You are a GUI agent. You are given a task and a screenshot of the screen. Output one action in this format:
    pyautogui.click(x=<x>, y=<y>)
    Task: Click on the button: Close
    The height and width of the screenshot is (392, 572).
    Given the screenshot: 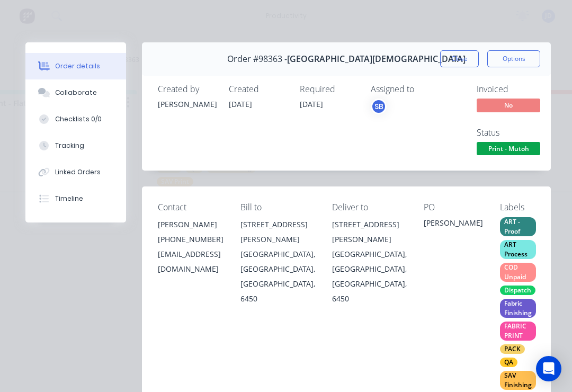 What is the action you would take?
    pyautogui.click(x=459, y=59)
    